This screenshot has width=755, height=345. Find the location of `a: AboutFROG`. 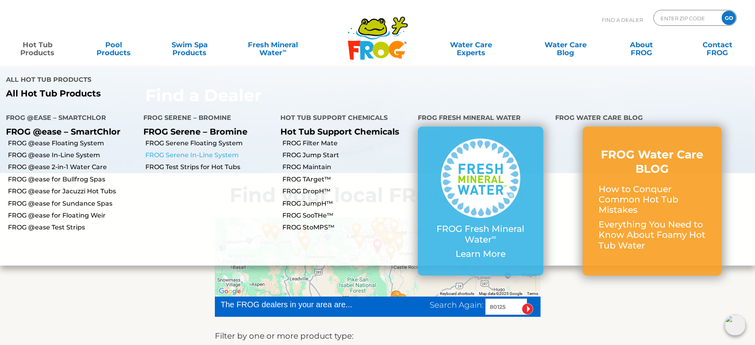

a: AboutFROG is located at coordinates (641, 45).